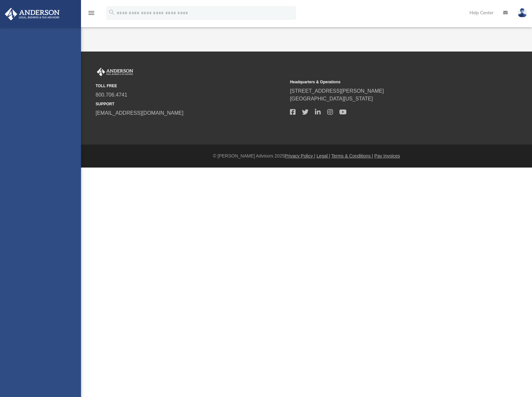 The height and width of the screenshot is (397, 532). Describe the element at coordinates (352, 156) in the screenshot. I see `a: Terms & Conditions |` at that location.